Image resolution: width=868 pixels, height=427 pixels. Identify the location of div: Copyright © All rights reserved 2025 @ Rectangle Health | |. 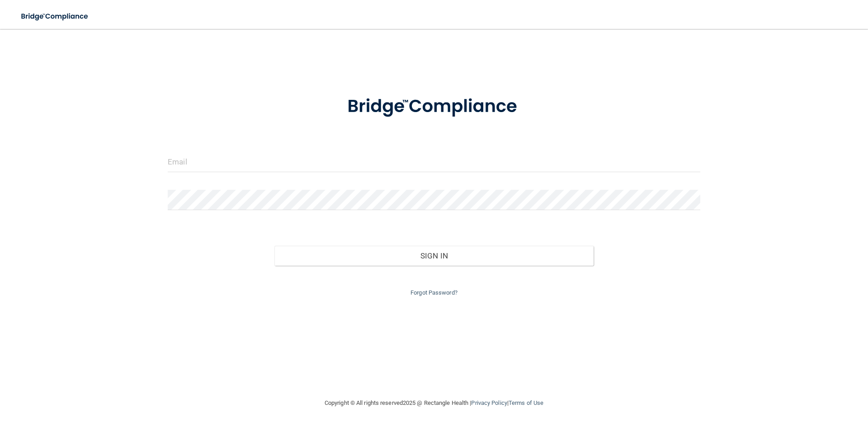
(434, 403).